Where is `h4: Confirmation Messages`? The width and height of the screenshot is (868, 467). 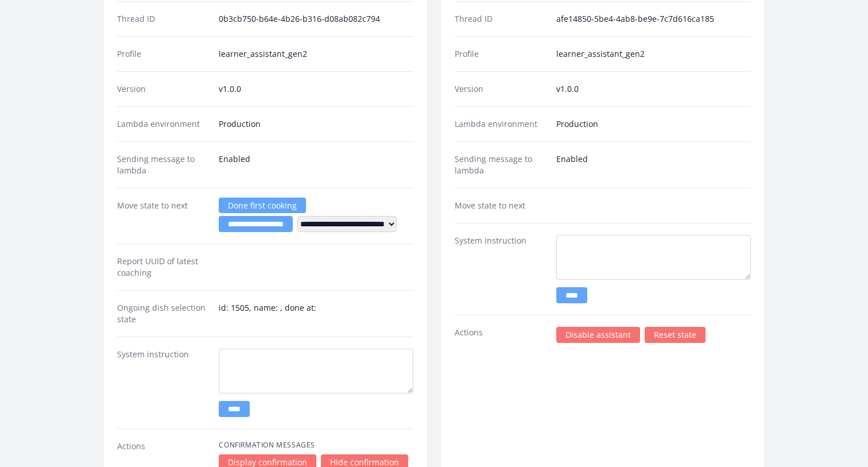 h4: Confirmation Messages is located at coordinates (316, 445).